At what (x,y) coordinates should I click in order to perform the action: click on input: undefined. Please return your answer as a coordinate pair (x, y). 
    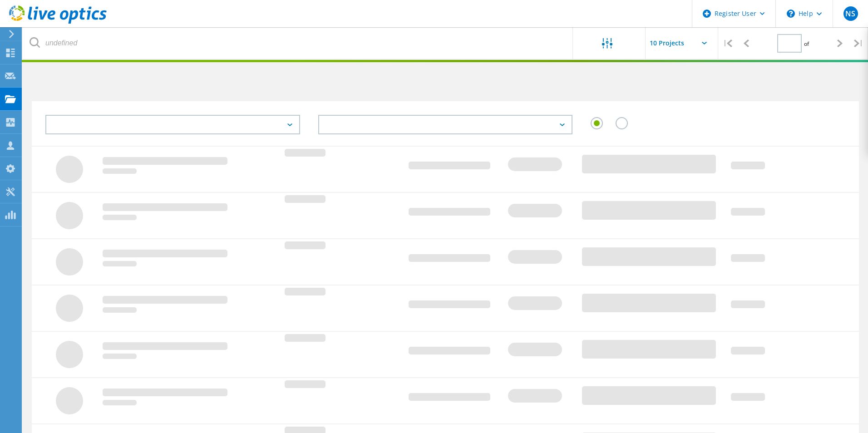
    Looking at the image, I should click on (297, 44).